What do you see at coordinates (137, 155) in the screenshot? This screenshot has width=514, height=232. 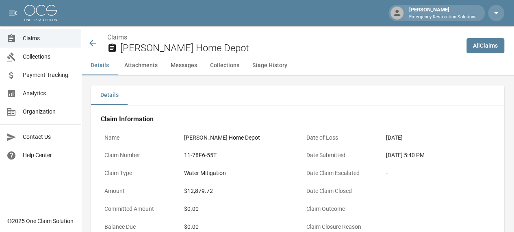 I see `p: Claim Number` at bounding box center [137, 155].